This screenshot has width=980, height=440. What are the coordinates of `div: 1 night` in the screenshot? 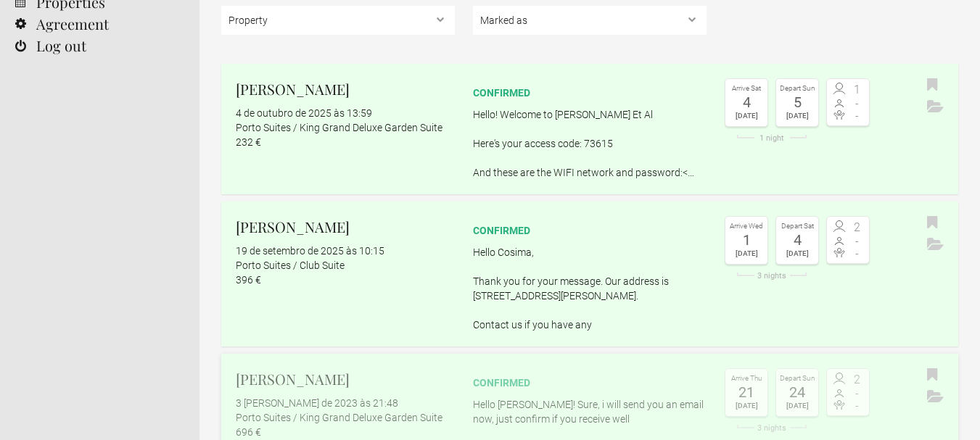 It's located at (772, 137).